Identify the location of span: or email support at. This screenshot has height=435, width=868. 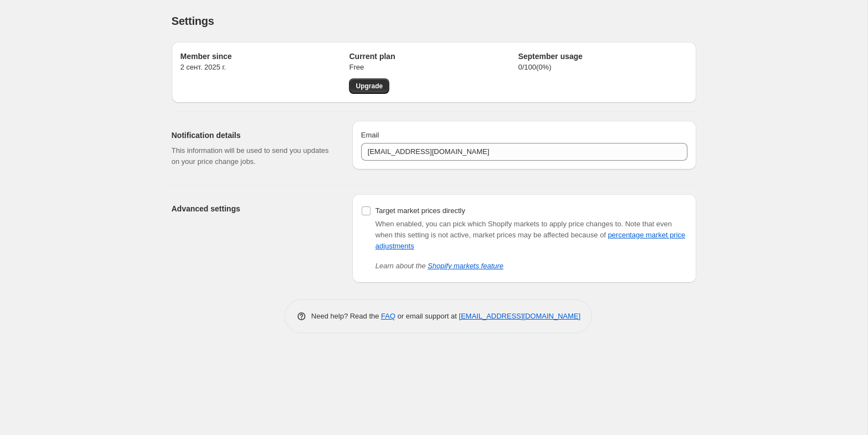
(427, 316).